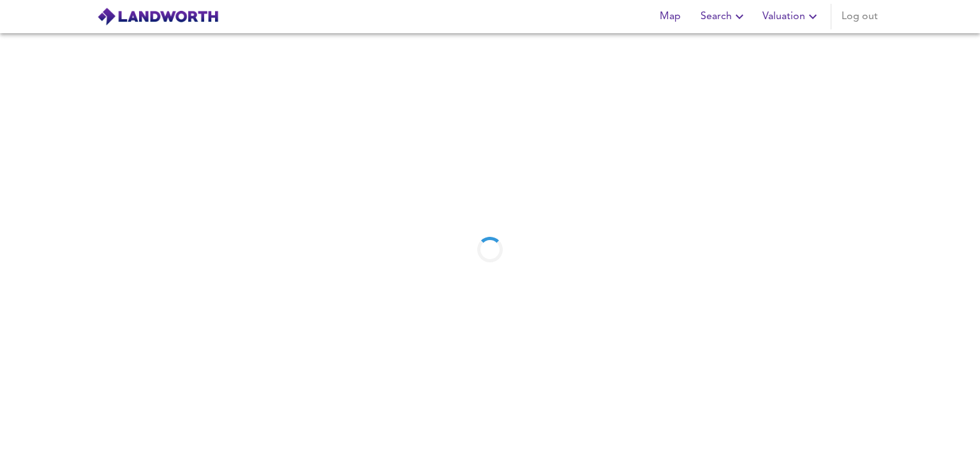 The image size is (980, 466). What do you see at coordinates (670, 17) in the screenshot?
I see `button: Map` at bounding box center [670, 17].